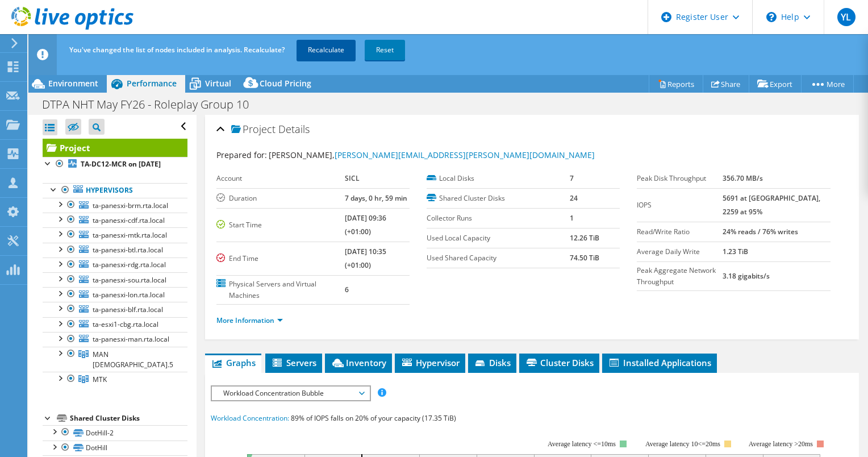 The image size is (868, 457). I want to click on b: 24, so click(574, 198).